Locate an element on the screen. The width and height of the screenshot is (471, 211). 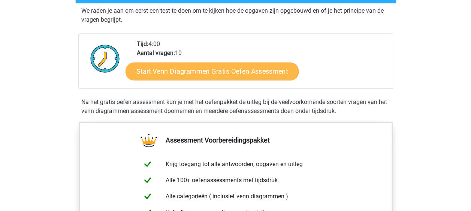
b: Tijd: is located at coordinates (142, 44).